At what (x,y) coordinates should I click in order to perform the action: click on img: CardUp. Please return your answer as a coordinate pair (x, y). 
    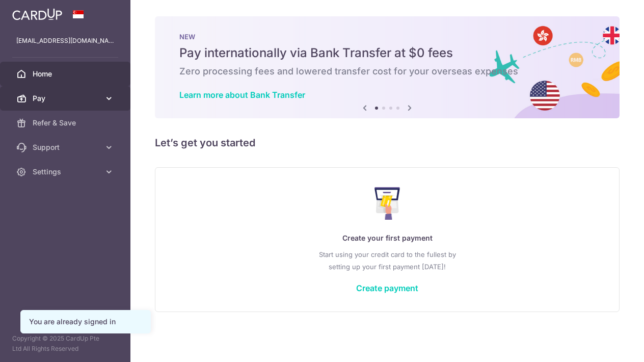
    Looking at the image, I should click on (37, 14).